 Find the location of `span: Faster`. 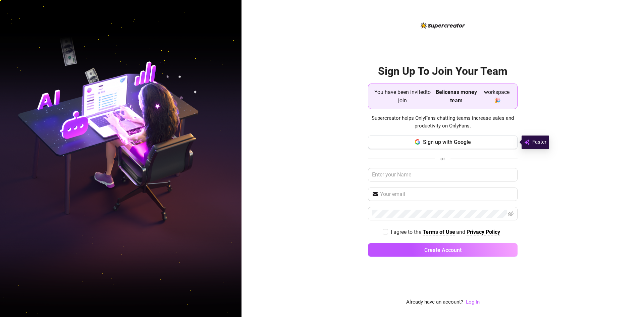

span: Faster is located at coordinates (539, 143).